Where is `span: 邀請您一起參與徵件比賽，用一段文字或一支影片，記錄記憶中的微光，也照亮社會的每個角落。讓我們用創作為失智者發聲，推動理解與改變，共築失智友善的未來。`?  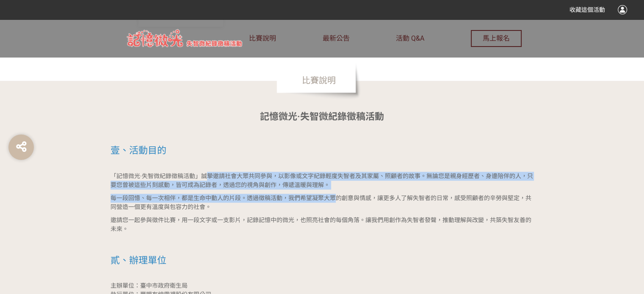 span: 邀請您一起參與徵件比賽，用一段文字或一支影片，記錄記憶中的微光，也照亮社會的每個角落。讓我們用創作為失智者發聲，推動理解與改變，共築失智友善的未來。 is located at coordinates (321, 224).